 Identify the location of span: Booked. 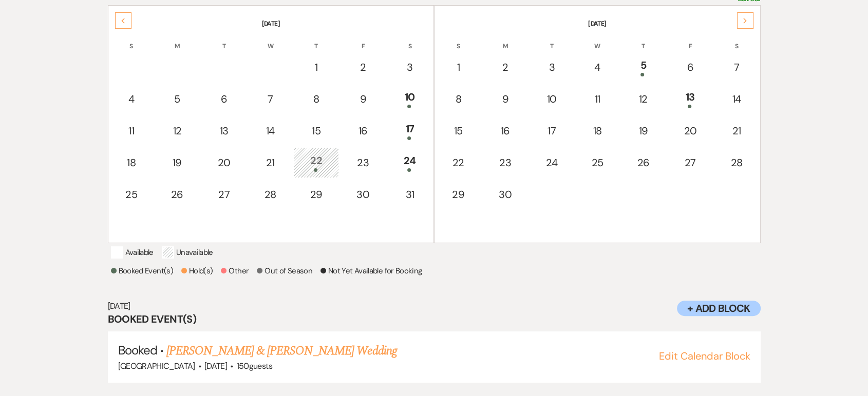
(137, 350).